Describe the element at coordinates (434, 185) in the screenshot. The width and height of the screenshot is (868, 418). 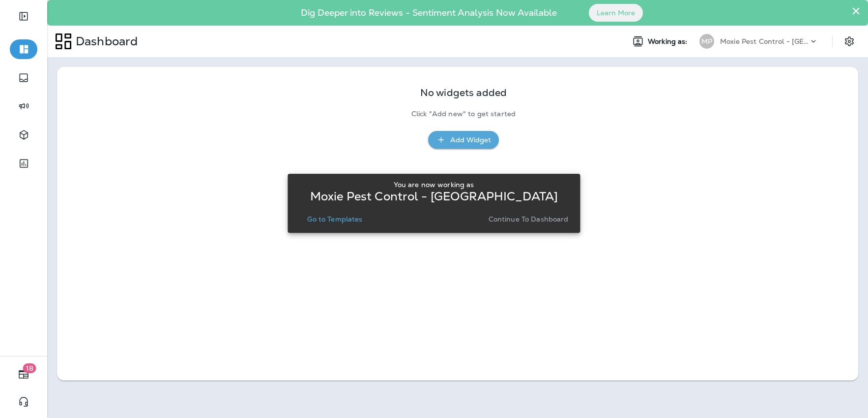
I see `p: You are now working as` at that location.